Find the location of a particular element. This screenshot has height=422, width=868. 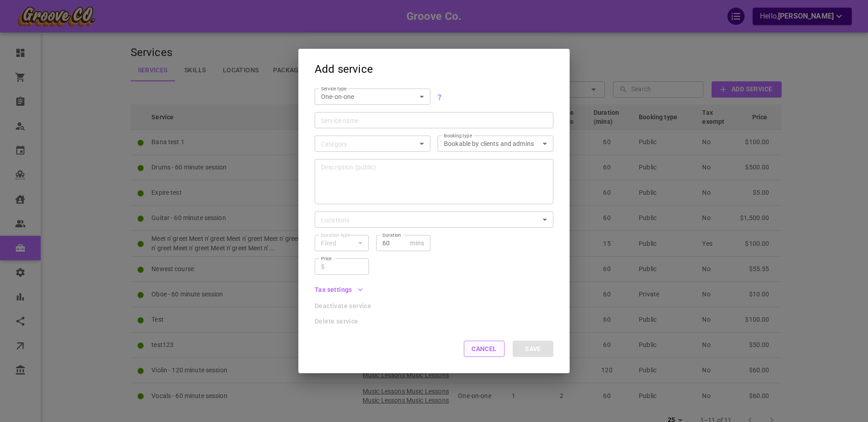

button: Tax settings is located at coordinates (339, 290).